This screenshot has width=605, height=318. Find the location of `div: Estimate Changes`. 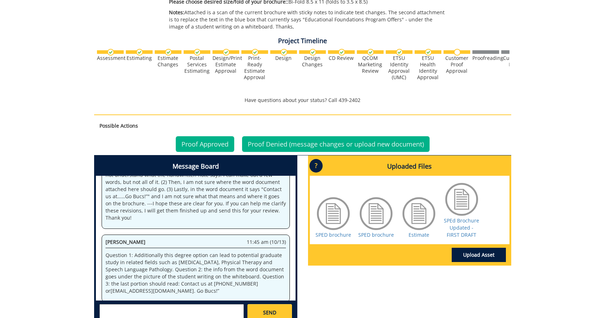

div: Estimate Changes is located at coordinates (168, 61).